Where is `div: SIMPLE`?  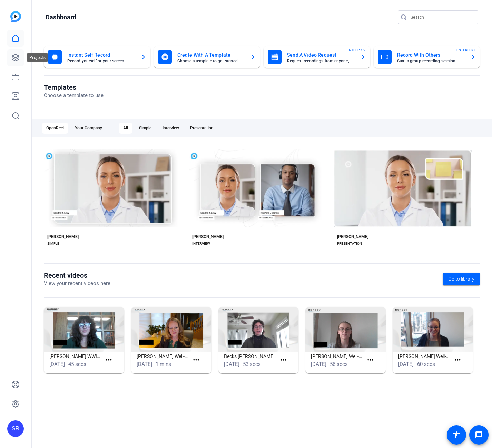
div: SIMPLE is located at coordinates (53, 244).